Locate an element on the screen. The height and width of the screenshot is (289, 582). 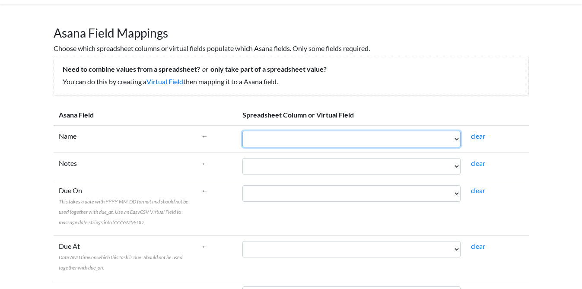
i: or is located at coordinates (205, 69).